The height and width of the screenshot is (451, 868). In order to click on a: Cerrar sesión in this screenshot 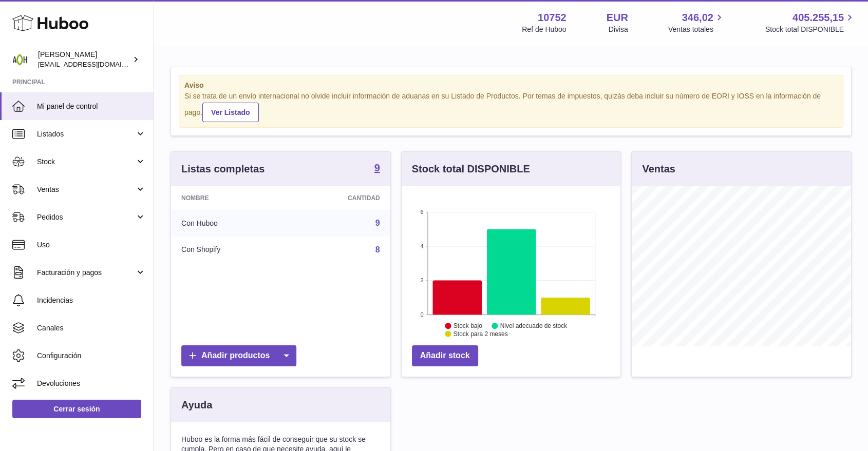, I will do `click(76, 409)`.